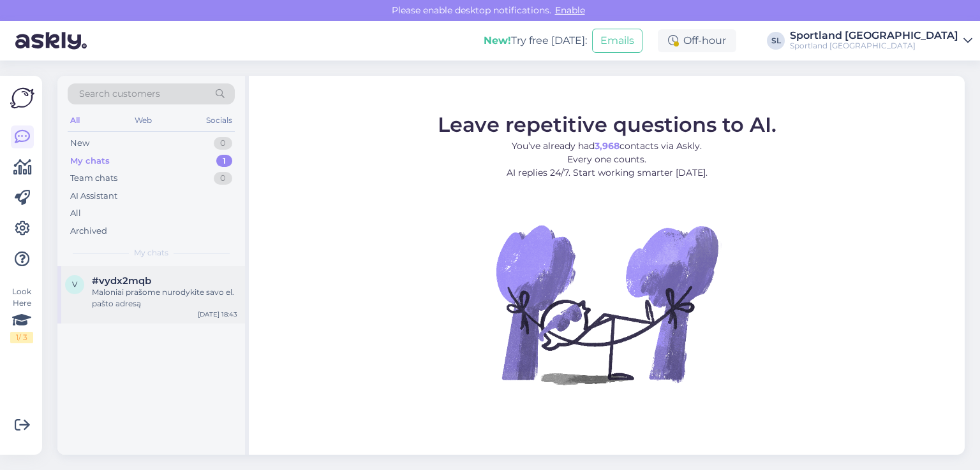 The height and width of the screenshot is (470, 980). I want to click on img: Askly Logo, so click(22, 98).